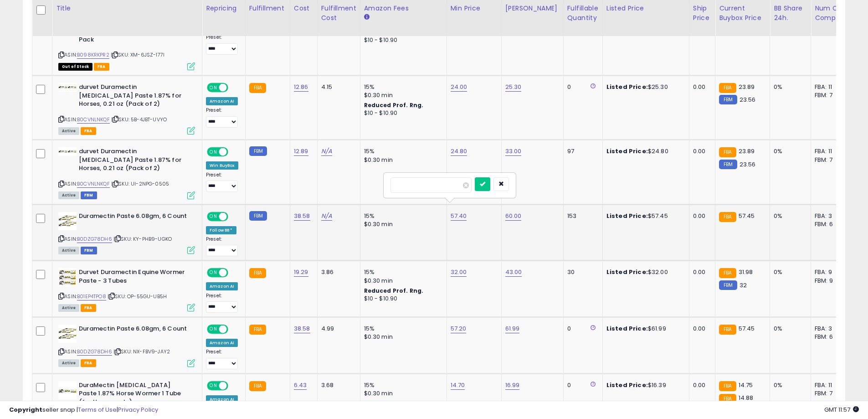  I want to click on div: 30, so click(581, 272).